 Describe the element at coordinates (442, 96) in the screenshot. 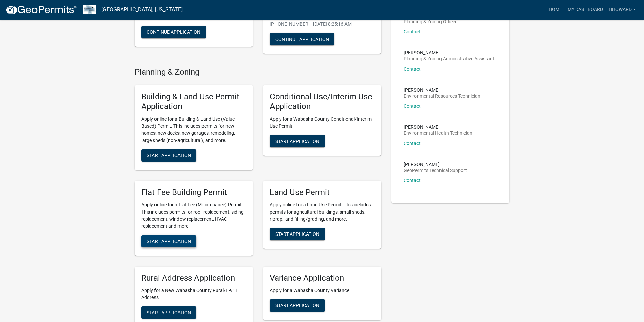

I see `p: Environmental Resources Technician` at that location.